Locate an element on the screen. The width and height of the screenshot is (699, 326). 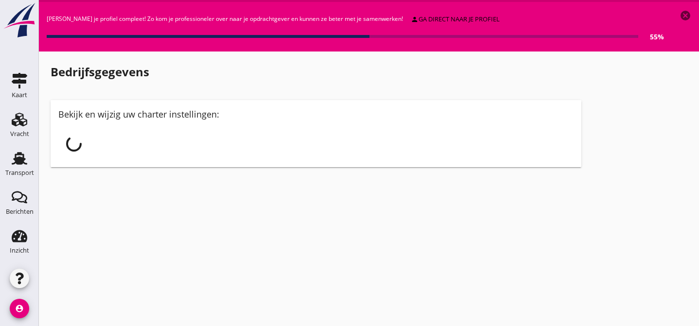
div: Berichten is located at coordinates (19, 211).